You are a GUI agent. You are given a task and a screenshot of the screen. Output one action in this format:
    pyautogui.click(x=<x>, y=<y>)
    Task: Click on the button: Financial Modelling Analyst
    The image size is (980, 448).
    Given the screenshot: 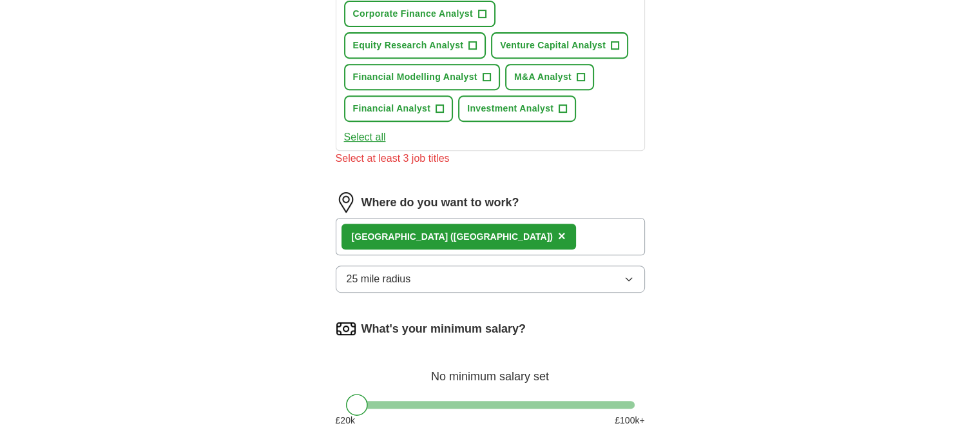 What is the action you would take?
    pyautogui.click(x=422, y=77)
    